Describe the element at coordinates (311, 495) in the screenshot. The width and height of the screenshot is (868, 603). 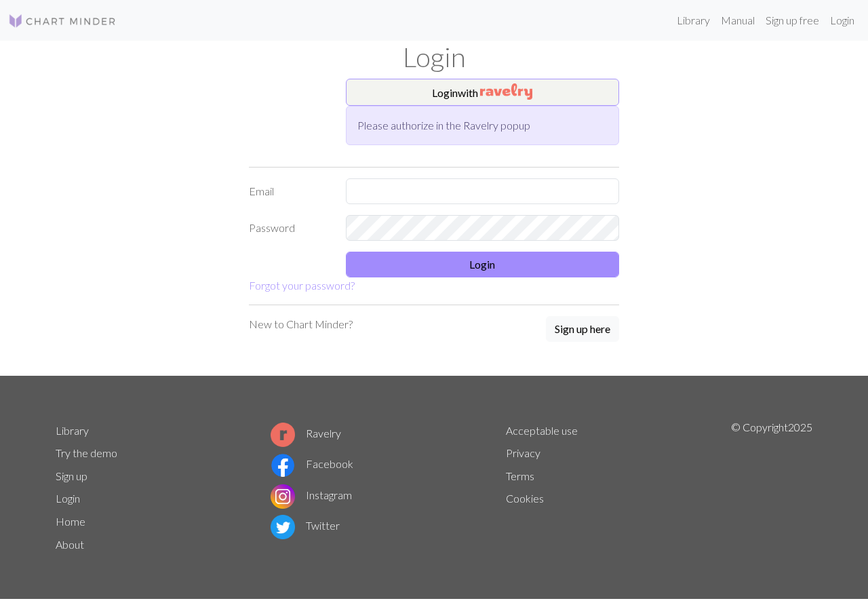
I see `a: Instagram` at that location.